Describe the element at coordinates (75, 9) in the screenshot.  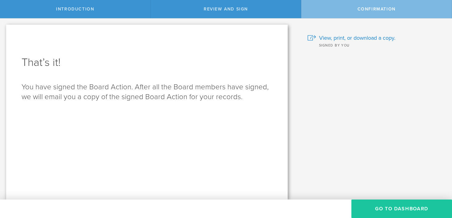
I see `span: Introduction` at that location.